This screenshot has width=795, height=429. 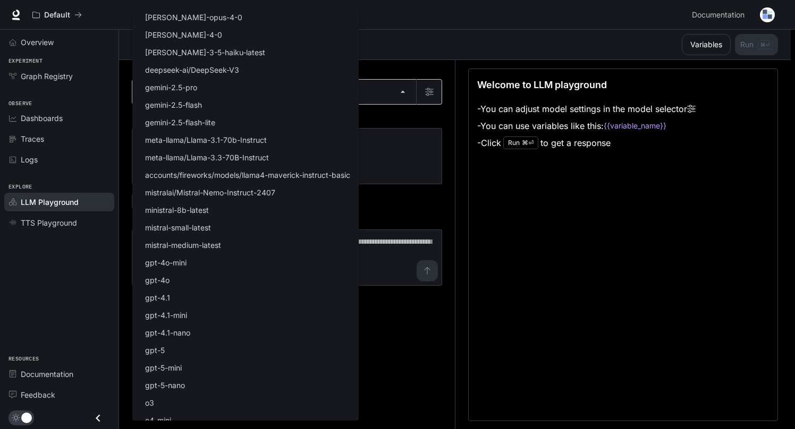 I want to click on p: meta-llama/Llama-3.1-70b-Instruct, so click(x=206, y=140).